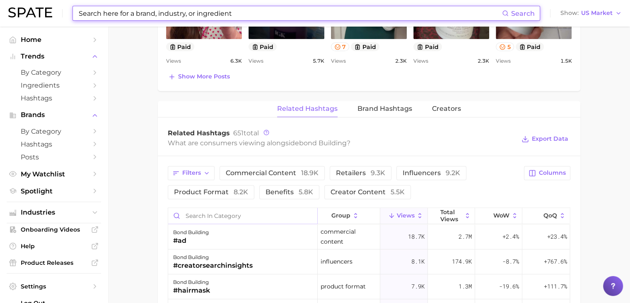 This screenshot has width=630, height=303. Describe the element at coordinates (310, 172) in the screenshot. I see `span: 18.9k` at that location.